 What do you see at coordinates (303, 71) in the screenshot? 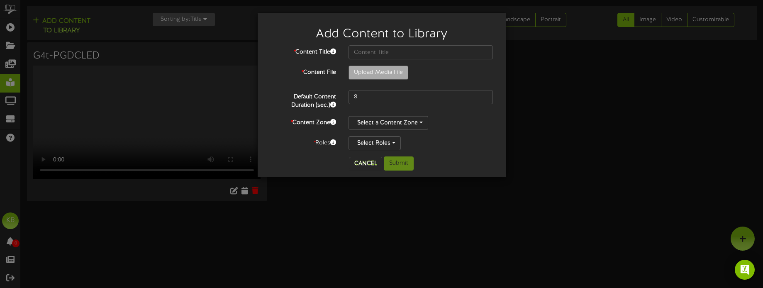
I see `label: Content File` at bounding box center [303, 71].